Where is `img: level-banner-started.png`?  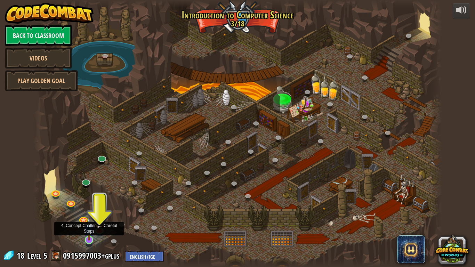
img: level-banner-started.png is located at coordinates (100, 222).